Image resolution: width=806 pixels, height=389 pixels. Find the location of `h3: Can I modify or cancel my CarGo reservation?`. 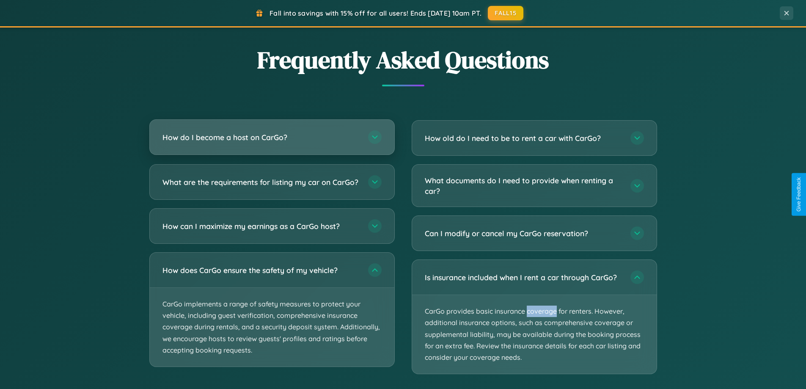

h3: Can I modify or cancel my CarGo reservation? is located at coordinates (523, 233).